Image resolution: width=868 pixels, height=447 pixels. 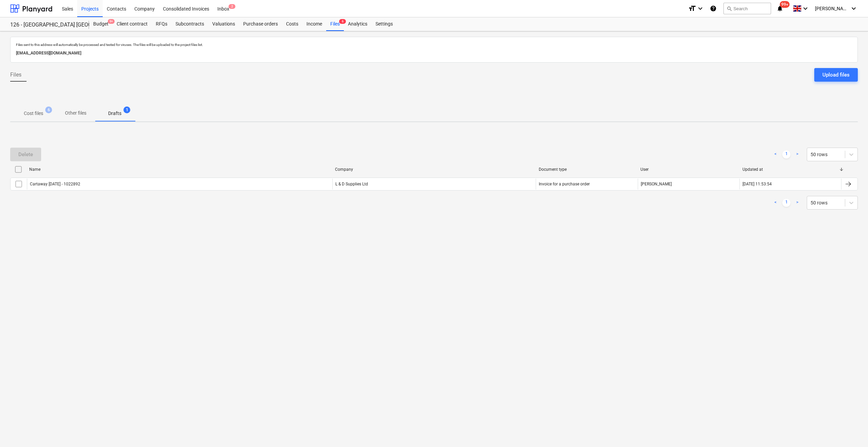 What do you see at coordinates (384, 24) in the screenshot?
I see `a: Settings` at bounding box center [384, 24].